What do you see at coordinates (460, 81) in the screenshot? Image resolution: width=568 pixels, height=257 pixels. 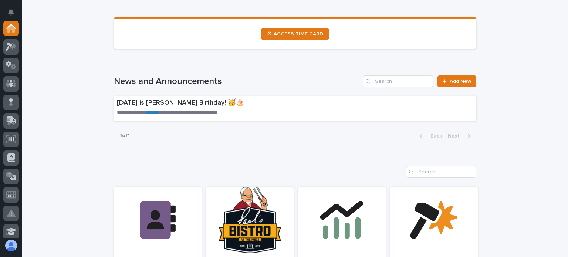 I see `span: Add New` at bounding box center [460, 81].